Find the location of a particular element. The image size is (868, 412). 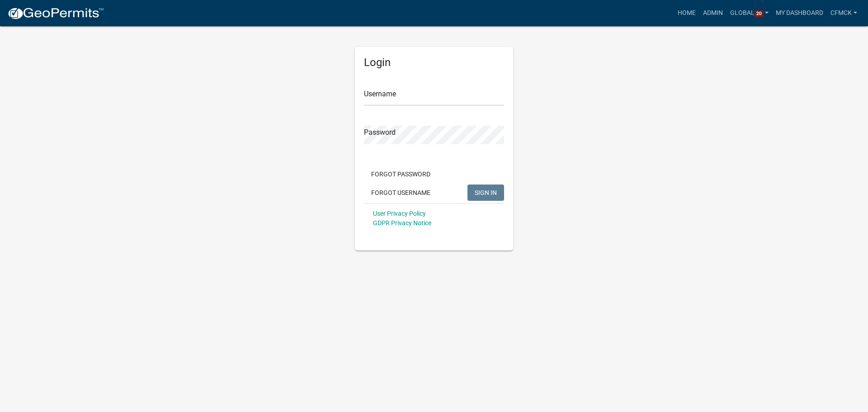

a: My Dashboard is located at coordinates (800, 13).